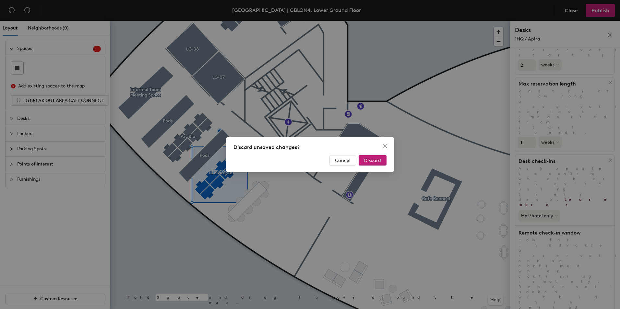 This screenshot has width=620, height=309. I want to click on button: Cancel, so click(343, 161).